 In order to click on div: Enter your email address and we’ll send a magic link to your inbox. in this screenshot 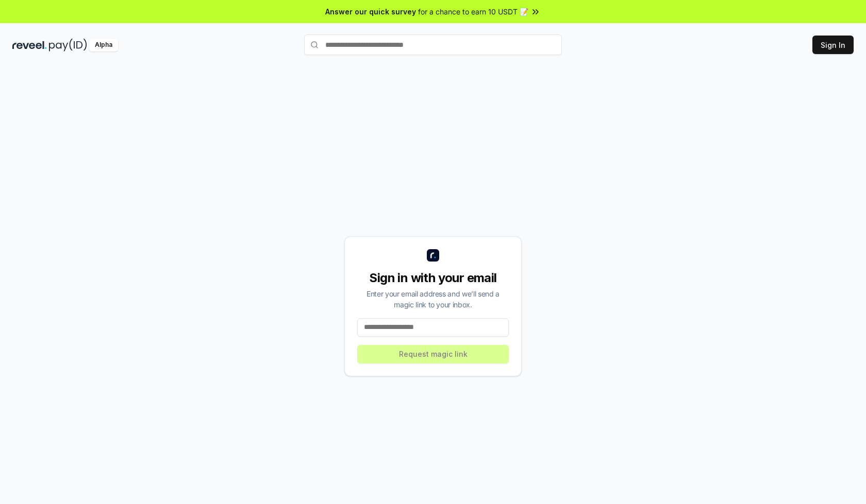, I will do `click(433, 299)`.